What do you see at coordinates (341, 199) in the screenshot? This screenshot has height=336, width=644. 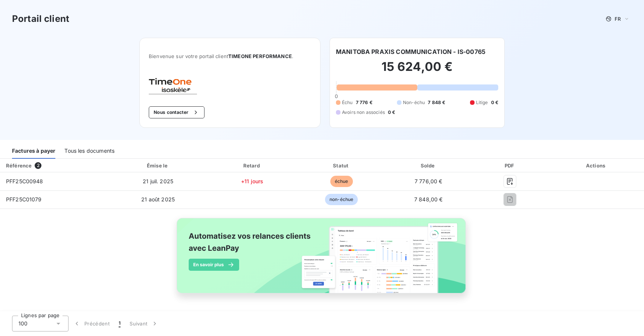 I see `span: non-échue` at bounding box center [341, 199].